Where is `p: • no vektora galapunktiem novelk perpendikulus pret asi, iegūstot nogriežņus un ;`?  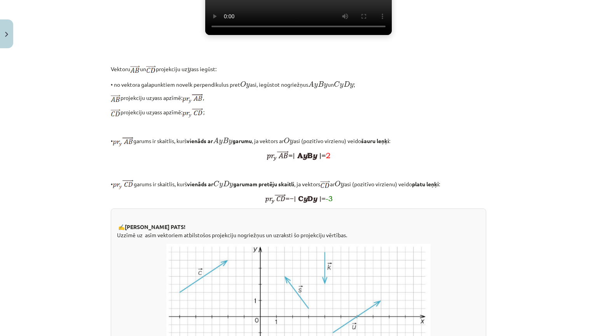
p: • no vektora galapunktiem novelk perpendikulus pret asi, iegūstot nogriežņus un ; is located at coordinates (299, 84).